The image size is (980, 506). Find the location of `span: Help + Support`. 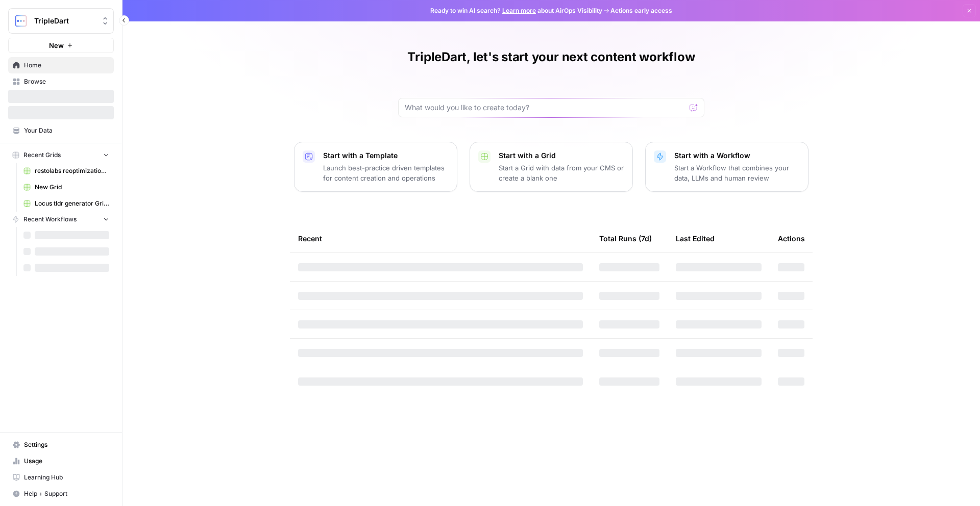

span: Help + Support is located at coordinates (66, 493).